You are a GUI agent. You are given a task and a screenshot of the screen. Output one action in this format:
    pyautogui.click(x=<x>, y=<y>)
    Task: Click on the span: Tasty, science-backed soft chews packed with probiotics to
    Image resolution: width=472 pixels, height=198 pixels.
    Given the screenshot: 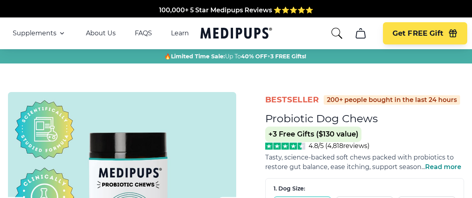 What is the action you would take?
    pyautogui.click(x=359, y=157)
    